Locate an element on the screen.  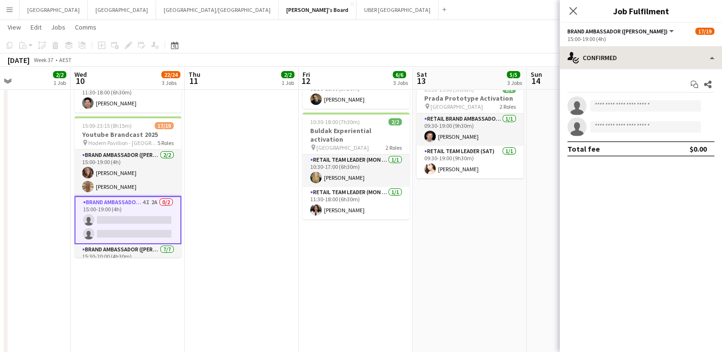
span: 14 is located at coordinates (535, 81).